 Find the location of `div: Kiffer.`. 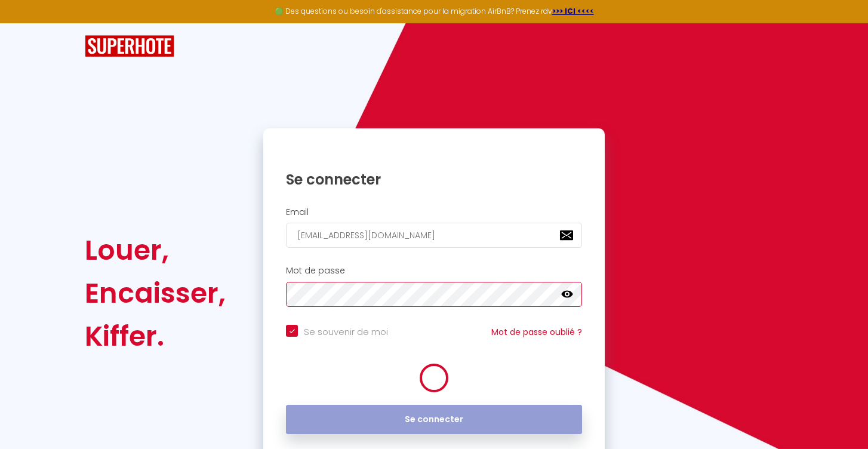

div: Kiffer. is located at coordinates (155, 336).